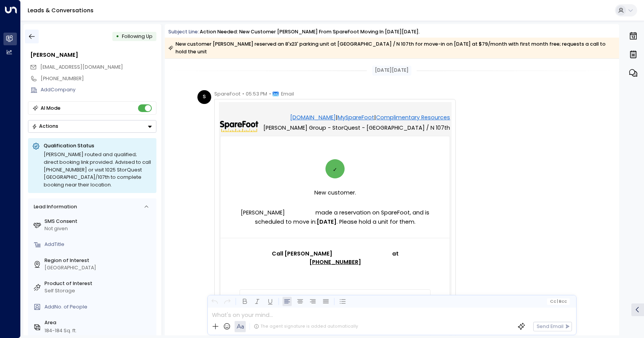 The height and width of the screenshot is (338, 644). I want to click on h1: New customer., so click(335, 193).